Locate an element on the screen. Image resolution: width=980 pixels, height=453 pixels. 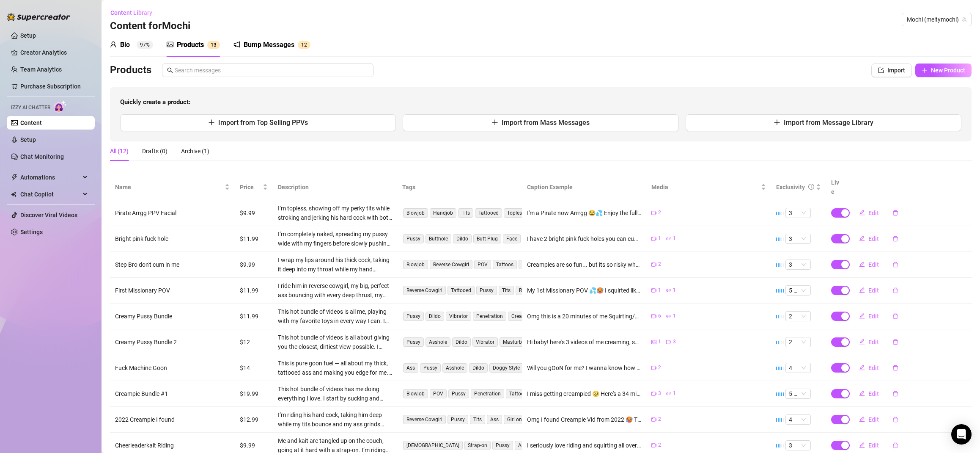
div: Archive (1) is located at coordinates (195, 151).